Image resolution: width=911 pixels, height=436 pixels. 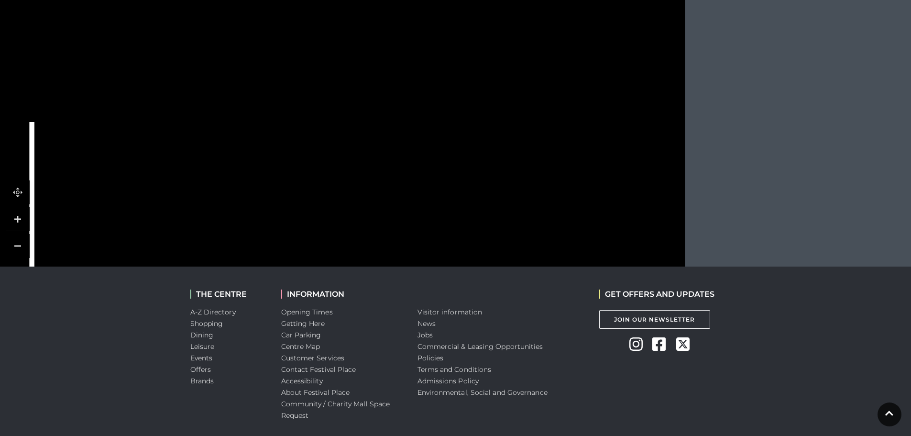 What do you see at coordinates (425, 335) in the screenshot?
I see `a: Jobs` at bounding box center [425, 335].